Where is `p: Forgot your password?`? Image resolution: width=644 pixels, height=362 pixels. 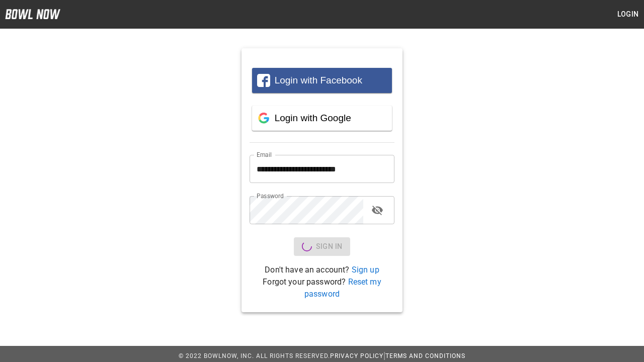 p: Forgot your password? is located at coordinates (322, 289).